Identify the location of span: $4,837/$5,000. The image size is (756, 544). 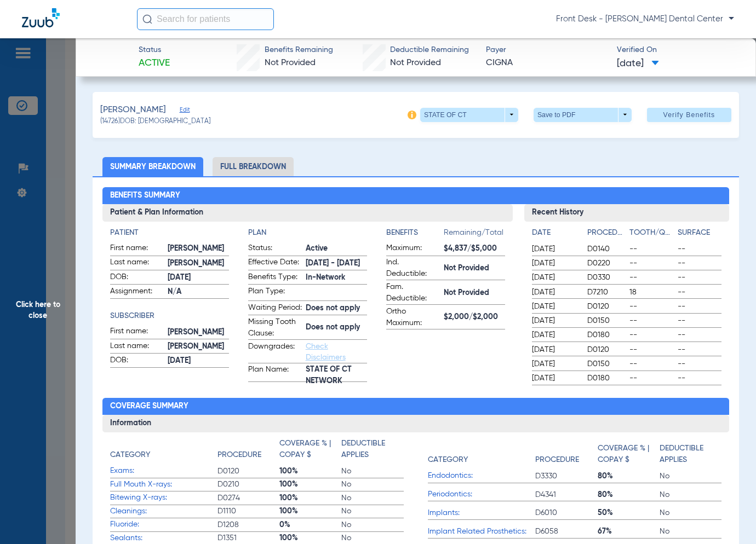
(474, 249).